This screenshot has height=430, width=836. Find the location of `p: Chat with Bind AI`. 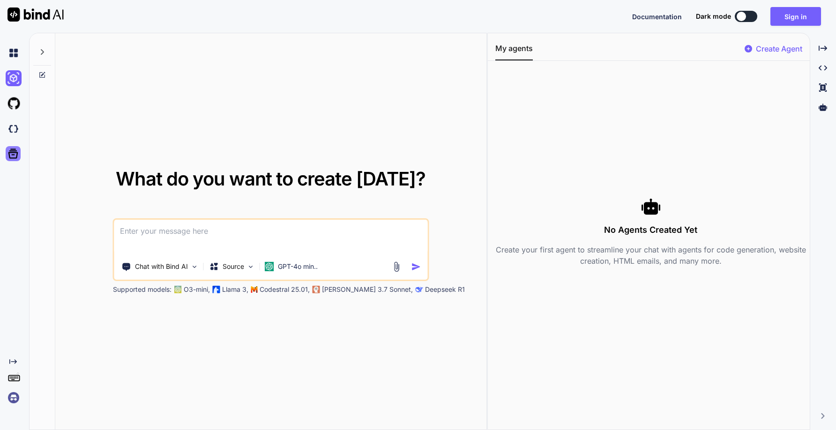

p: Chat with Bind AI is located at coordinates (161, 267).